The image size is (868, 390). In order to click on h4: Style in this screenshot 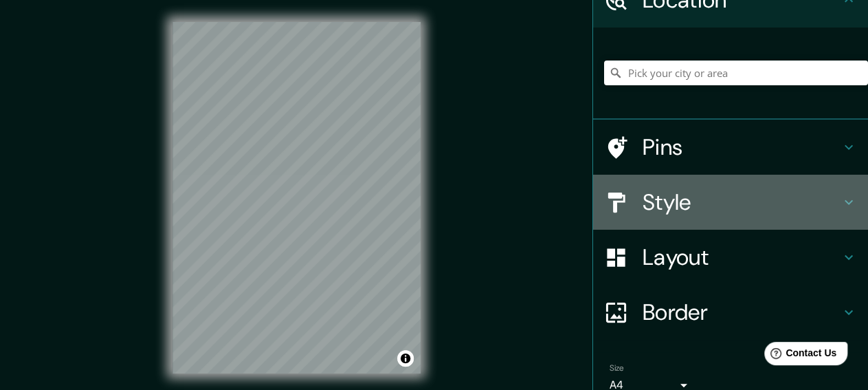, I will do `click(742, 202)`.